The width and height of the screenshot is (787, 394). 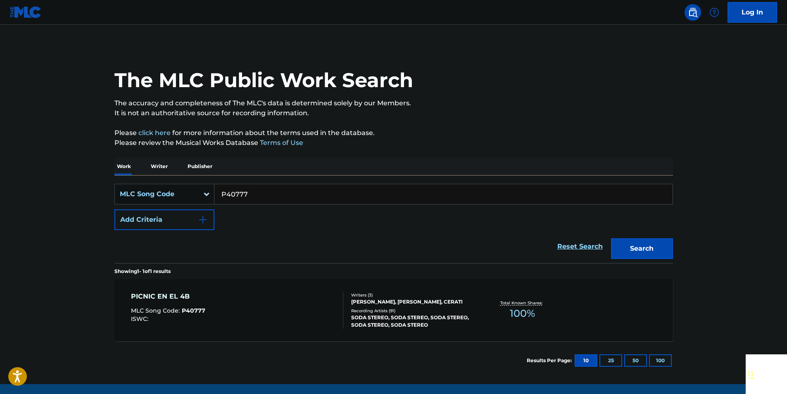 What do you see at coordinates (660, 361) in the screenshot?
I see `button: 100` at bounding box center [660, 361].